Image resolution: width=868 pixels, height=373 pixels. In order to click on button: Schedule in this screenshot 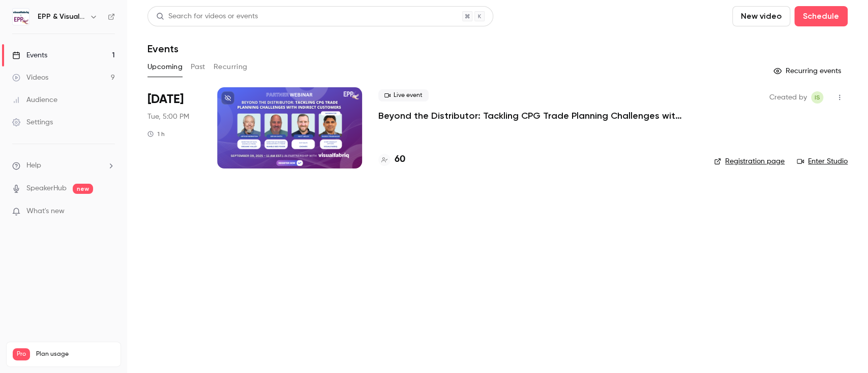, I will do `click(820, 17)`.